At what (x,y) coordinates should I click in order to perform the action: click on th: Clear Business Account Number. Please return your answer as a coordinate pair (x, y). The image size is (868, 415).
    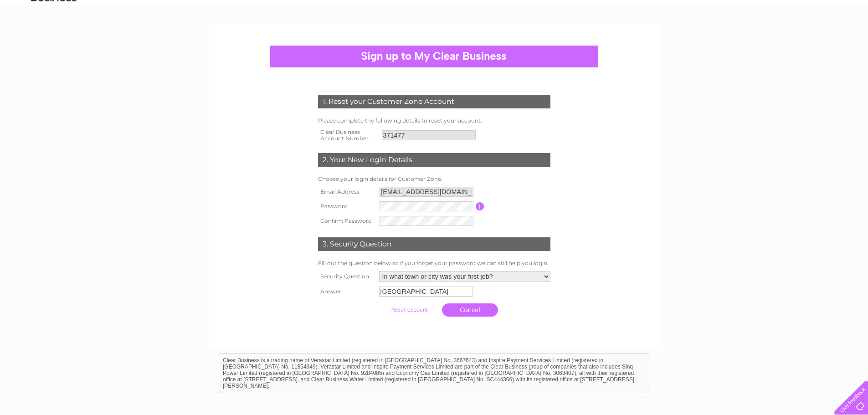
    Looking at the image, I should click on (348, 135).